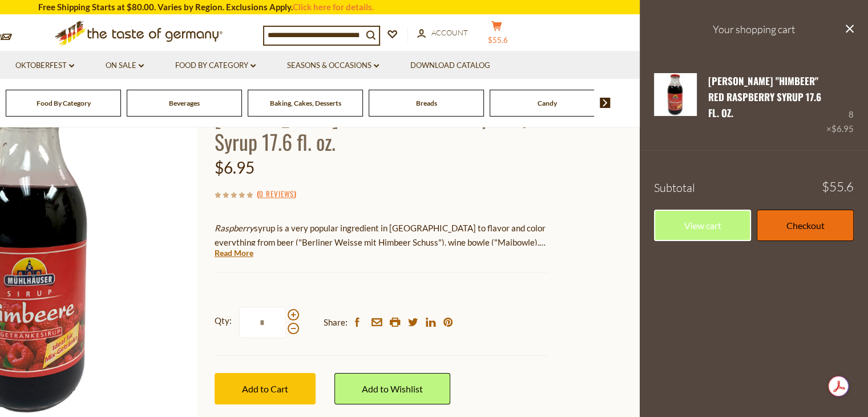 The height and width of the screenshot is (417, 868). What do you see at coordinates (63, 102) in the screenshot?
I see `span: Food By Category` at bounding box center [63, 102].